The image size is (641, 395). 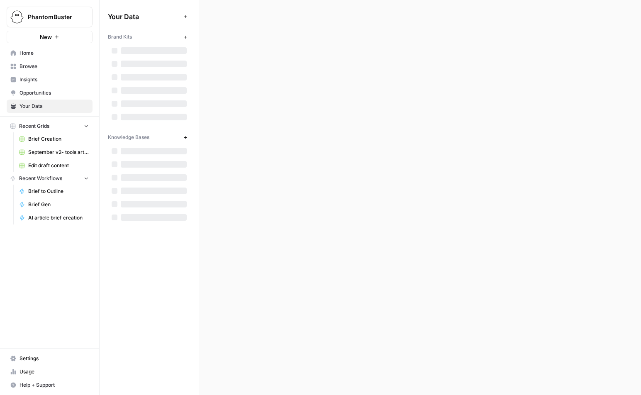 I want to click on span: Usage, so click(x=54, y=372).